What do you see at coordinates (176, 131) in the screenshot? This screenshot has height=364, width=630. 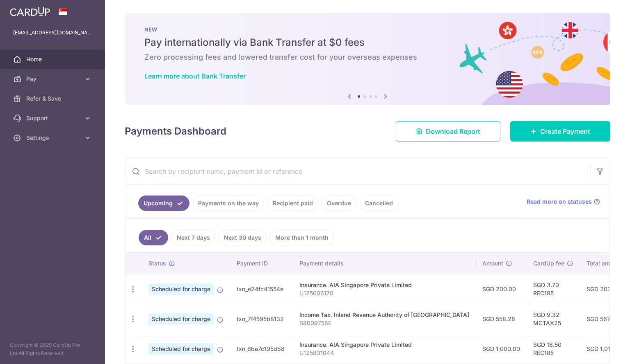 I see `h4: Payments Dashboard` at bounding box center [176, 131].